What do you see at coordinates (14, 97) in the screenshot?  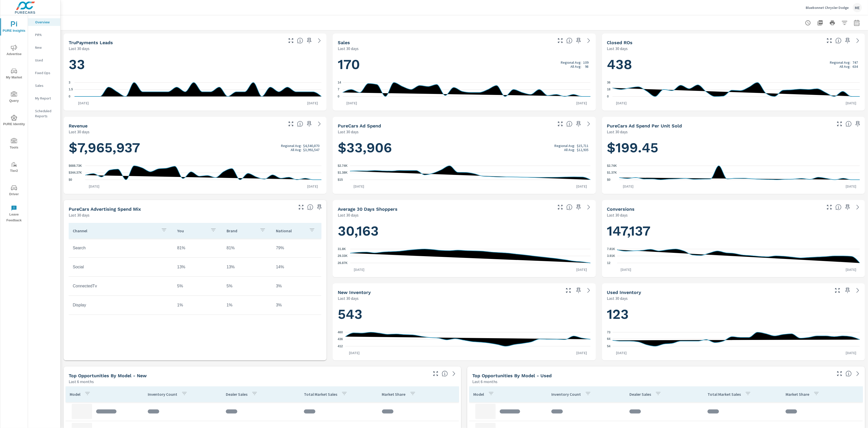 I see `span: Query` at bounding box center [14, 97].